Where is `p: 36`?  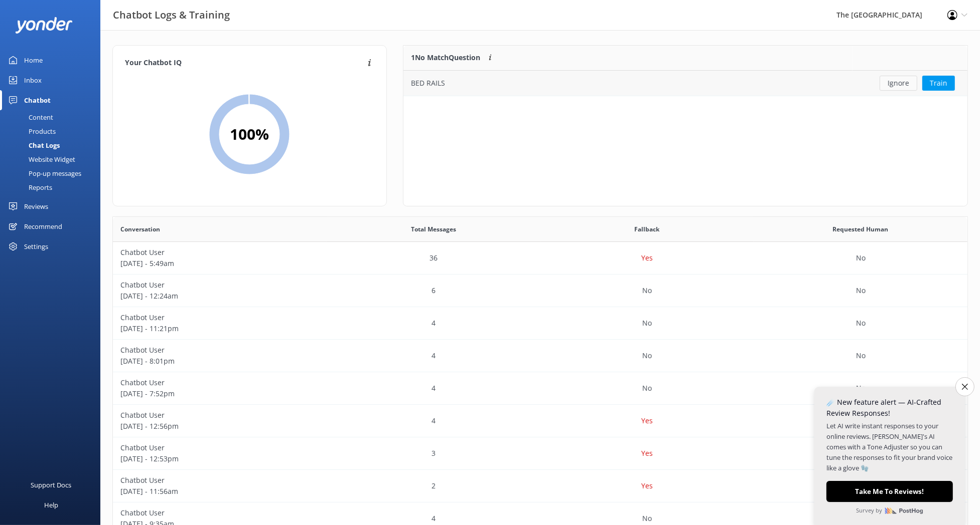 p: 36 is located at coordinates (433, 258).